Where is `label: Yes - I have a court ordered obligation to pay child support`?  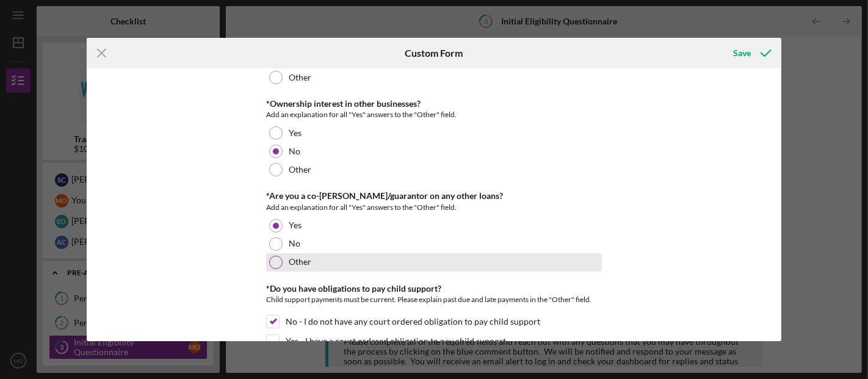 label: Yes - I have a court ordered obligation to pay child support is located at coordinates (395, 341).